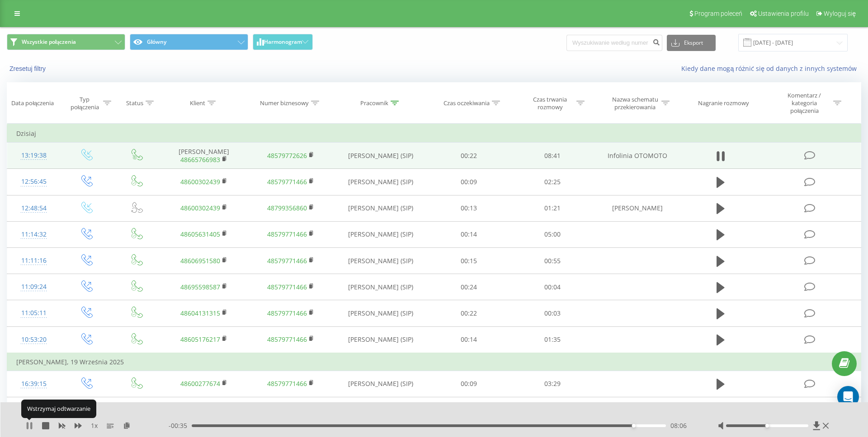  What do you see at coordinates (552, 182) in the screenshot?
I see `td: 02:25` at bounding box center [552, 182].